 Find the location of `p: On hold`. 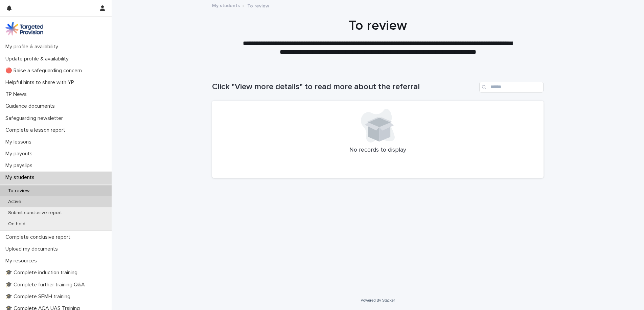

p: On hold is located at coordinates (17, 224).